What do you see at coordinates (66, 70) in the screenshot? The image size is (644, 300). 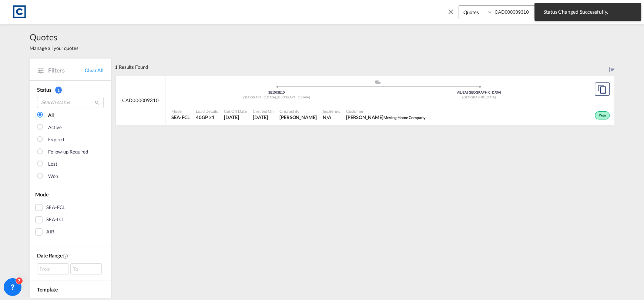 I see `span: Filters` at bounding box center [66, 70].